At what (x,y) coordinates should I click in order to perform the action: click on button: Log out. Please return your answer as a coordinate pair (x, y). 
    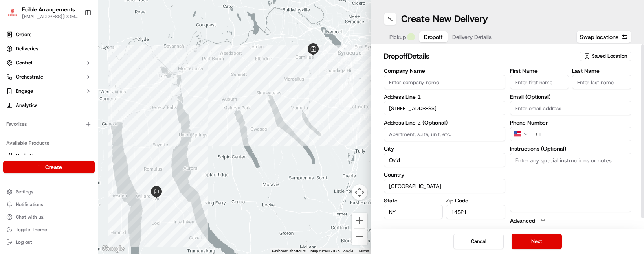
    Looking at the image, I should click on (49, 241).